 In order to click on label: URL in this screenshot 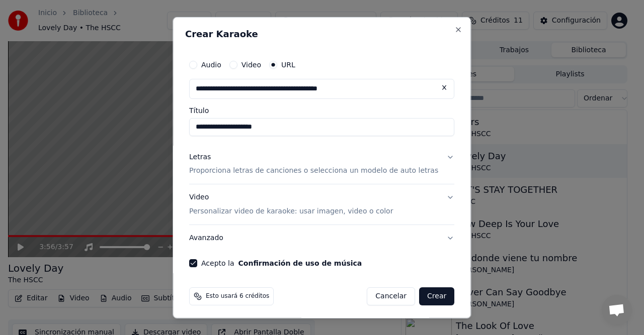, I will do `click(288, 65)`.